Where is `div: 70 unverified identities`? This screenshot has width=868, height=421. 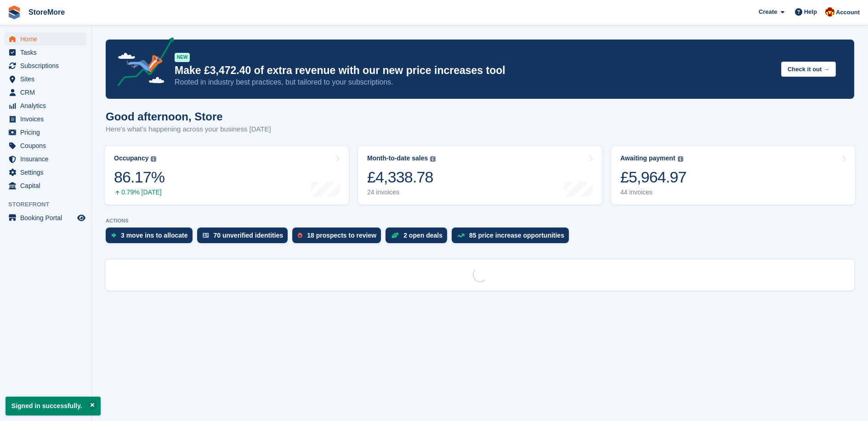
div: 70 unverified identities is located at coordinates (249, 236).